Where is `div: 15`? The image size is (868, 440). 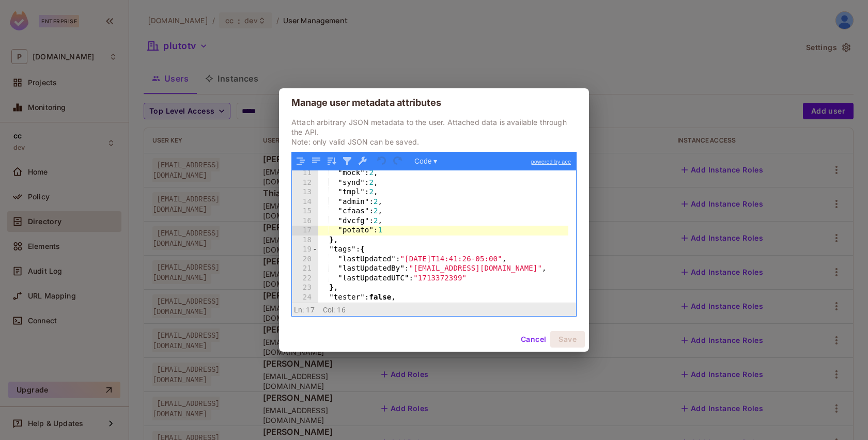
div: 15 is located at coordinates (305, 211).